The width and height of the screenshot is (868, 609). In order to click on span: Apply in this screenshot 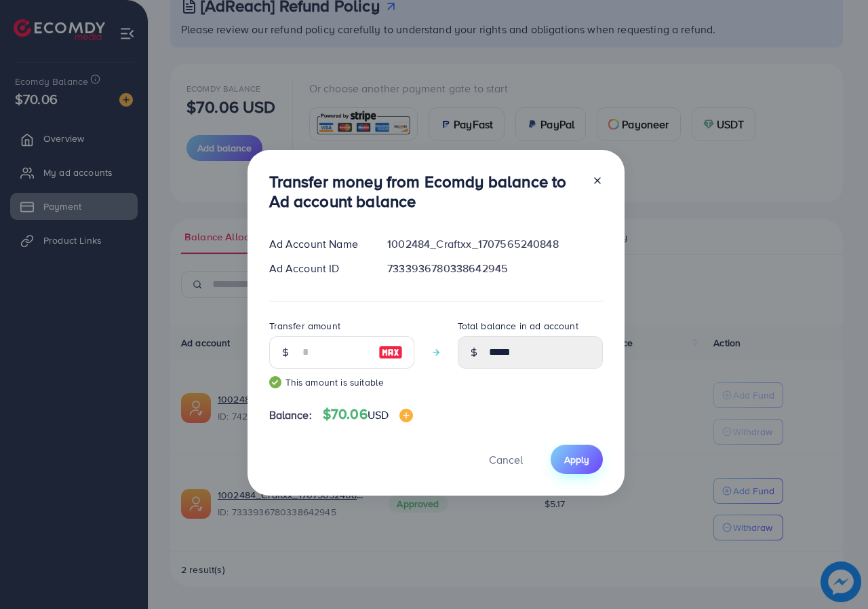, I will do `click(576, 460)`.